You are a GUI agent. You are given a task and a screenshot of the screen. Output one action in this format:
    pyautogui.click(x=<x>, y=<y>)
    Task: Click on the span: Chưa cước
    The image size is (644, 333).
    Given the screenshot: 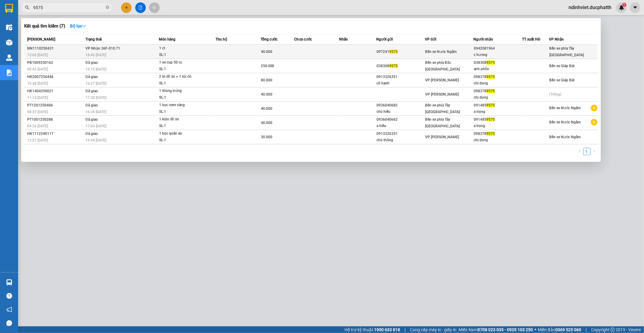 What is the action you would take?
    pyautogui.click(x=303, y=39)
    